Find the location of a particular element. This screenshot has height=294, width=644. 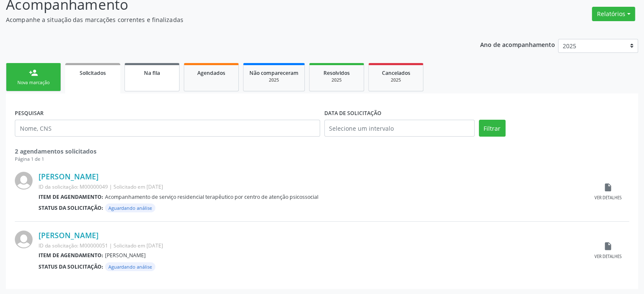

span: Cancelados is located at coordinates (396, 73).